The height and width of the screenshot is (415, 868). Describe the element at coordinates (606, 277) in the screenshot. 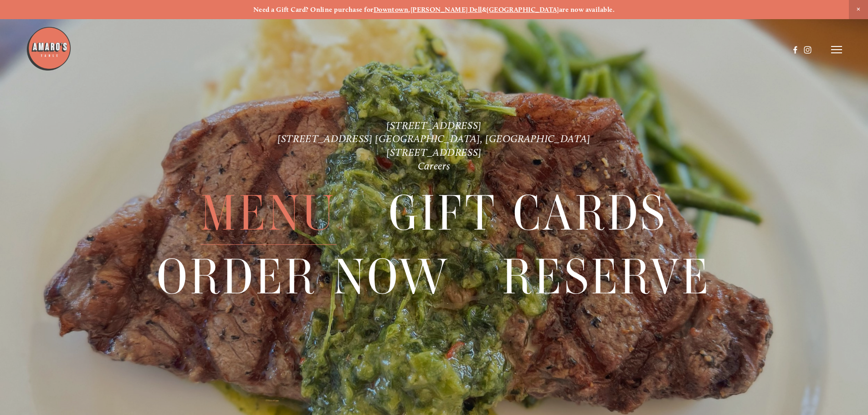

I see `a: Reserve` at that location.